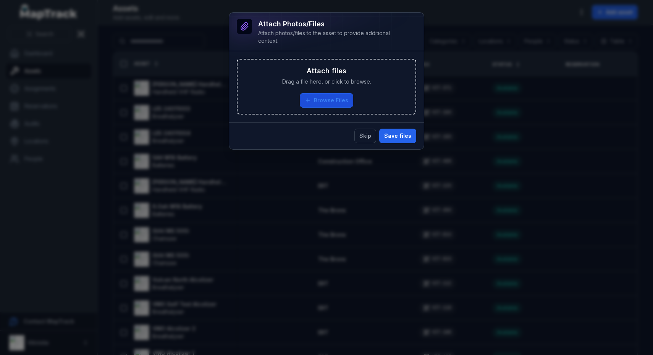  I want to click on span: Drag a file here, or click to browse., so click(327, 82).